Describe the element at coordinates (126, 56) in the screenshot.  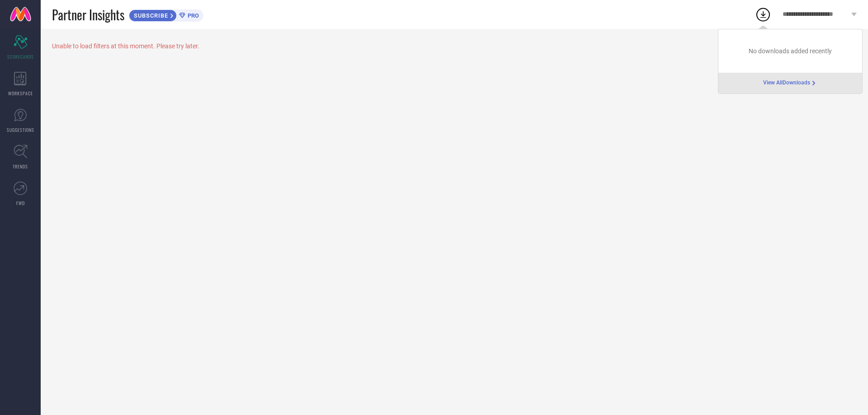
I see `div: Keywords by Traffic` at that location.